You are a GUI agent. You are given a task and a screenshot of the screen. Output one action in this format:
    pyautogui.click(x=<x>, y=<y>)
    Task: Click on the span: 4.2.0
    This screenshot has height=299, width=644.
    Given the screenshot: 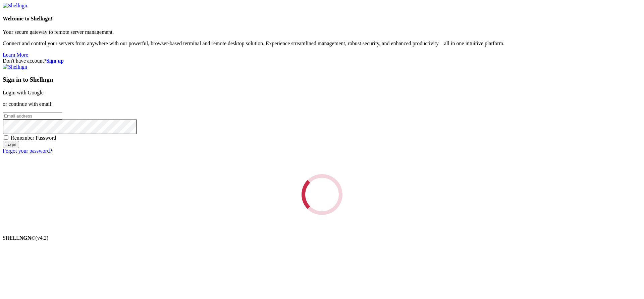 What is the action you would take?
    pyautogui.click(x=42, y=238)
    